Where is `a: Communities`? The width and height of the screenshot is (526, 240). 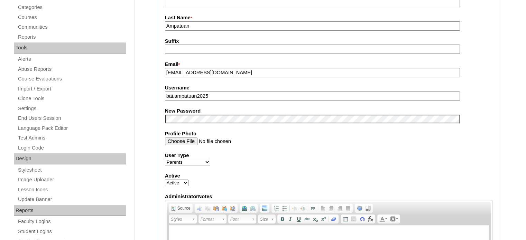 a: Communities is located at coordinates (72, 27).